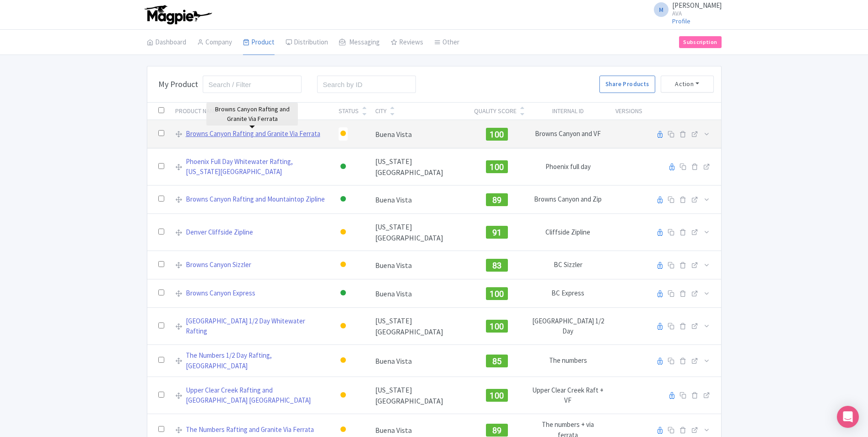 Image resolution: width=868 pixels, height=437 pixels. What do you see at coordinates (497, 231) in the screenshot?
I see `a: 91` at bounding box center [497, 231].